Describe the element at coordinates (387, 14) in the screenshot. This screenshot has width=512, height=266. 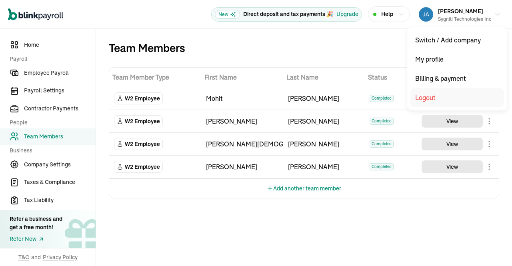
I see `span: Help` at that location.